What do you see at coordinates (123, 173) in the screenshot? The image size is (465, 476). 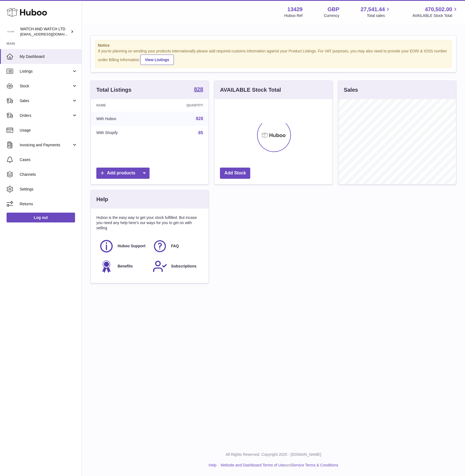 I see `a: Add products` at bounding box center [123, 173].